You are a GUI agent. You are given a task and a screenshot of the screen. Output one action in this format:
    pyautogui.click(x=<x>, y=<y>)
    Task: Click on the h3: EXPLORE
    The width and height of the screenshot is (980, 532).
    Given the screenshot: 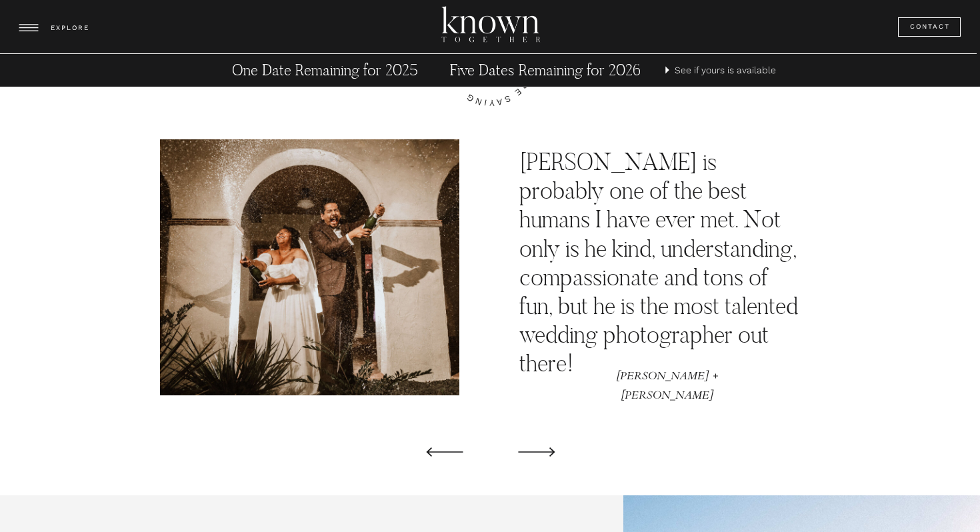 What is the action you would take?
    pyautogui.click(x=71, y=28)
    